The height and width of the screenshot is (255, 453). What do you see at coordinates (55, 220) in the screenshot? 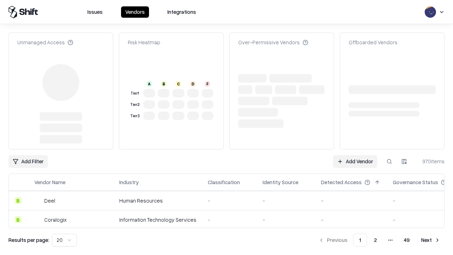
I see `div: Coralogix` at bounding box center [55, 220].